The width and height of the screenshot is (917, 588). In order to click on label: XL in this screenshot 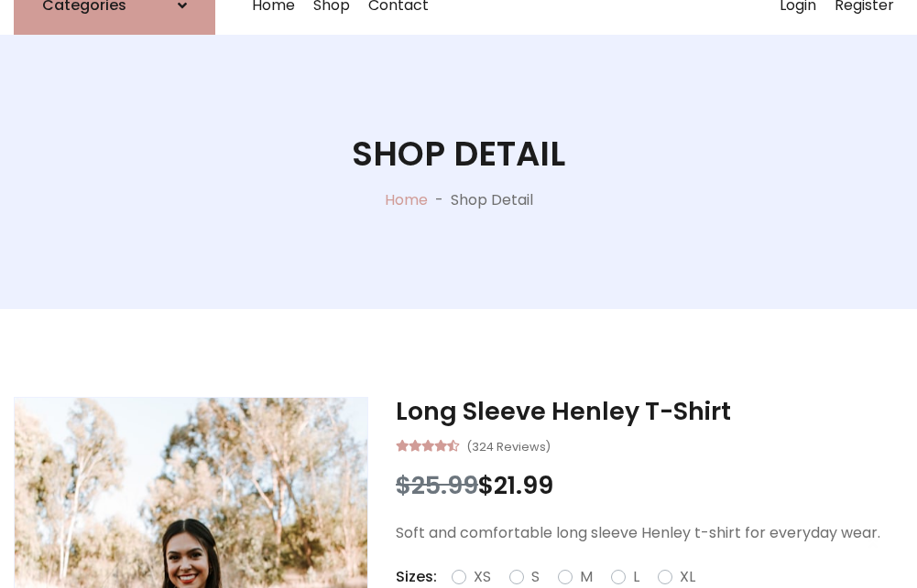, I will do `click(687, 577)`.